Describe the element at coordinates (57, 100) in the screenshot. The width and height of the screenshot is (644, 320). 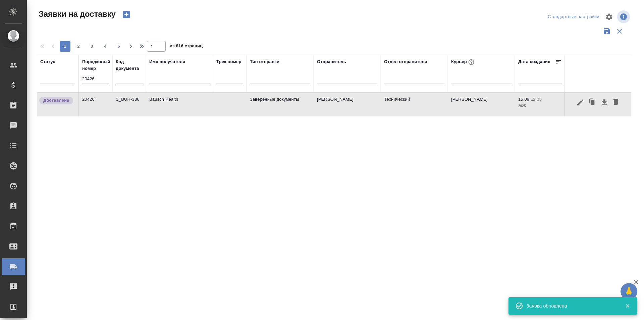
I see `div: Документы доставлены, фактическая дата доставки проставиться автоматически` at that location.